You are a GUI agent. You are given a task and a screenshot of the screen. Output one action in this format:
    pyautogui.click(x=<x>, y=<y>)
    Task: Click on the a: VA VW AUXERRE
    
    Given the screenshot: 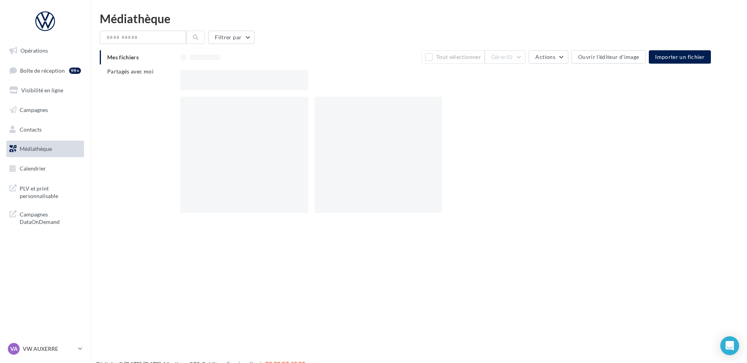 What is the action you would take?
    pyautogui.click(x=45, y=349)
    